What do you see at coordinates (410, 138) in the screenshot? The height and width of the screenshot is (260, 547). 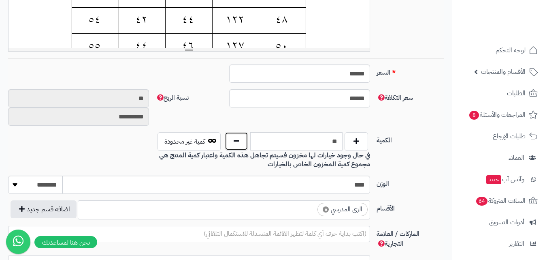 I see `label: الكمية` at bounding box center [410, 138].